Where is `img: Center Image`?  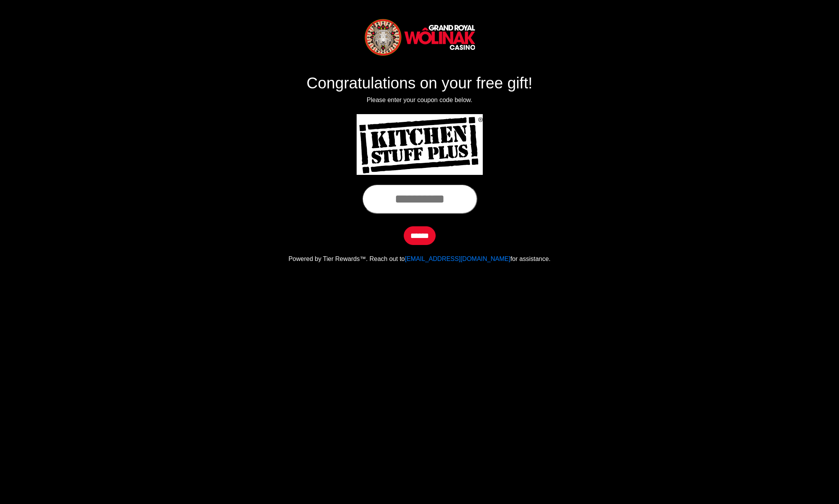
img: Center Image is located at coordinates (420, 144).